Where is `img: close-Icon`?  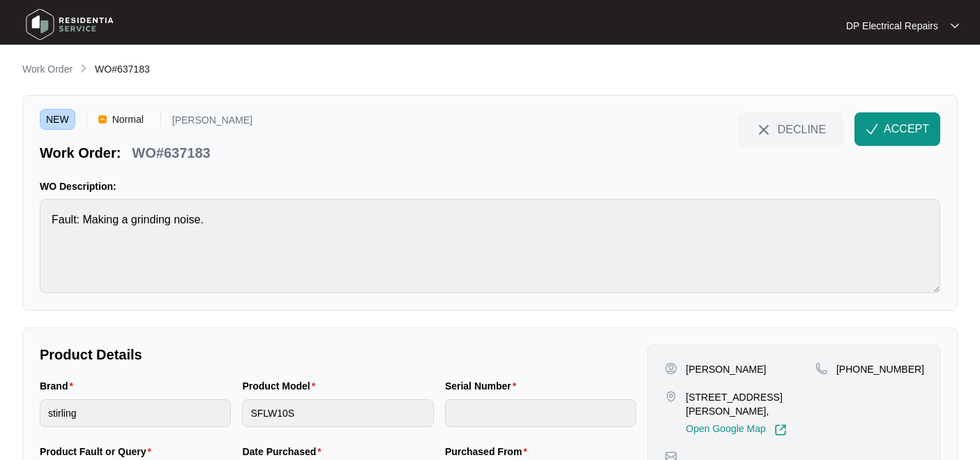
img: close-Icon is located at coordinates (764, 130).